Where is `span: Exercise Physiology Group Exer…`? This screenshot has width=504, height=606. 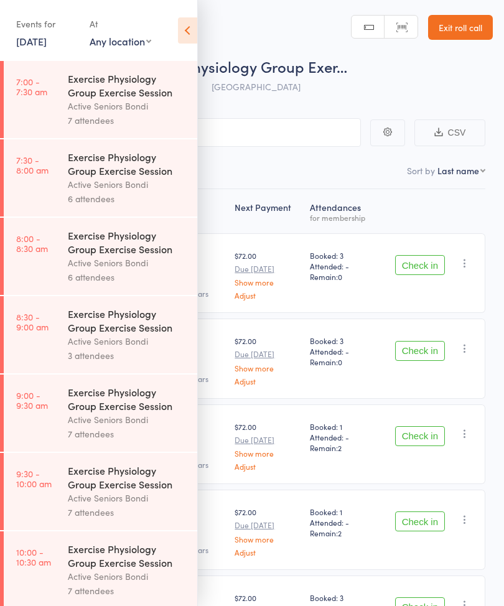
span: Exercise Physiology Group Exer… is located at coordinates (235, 66).